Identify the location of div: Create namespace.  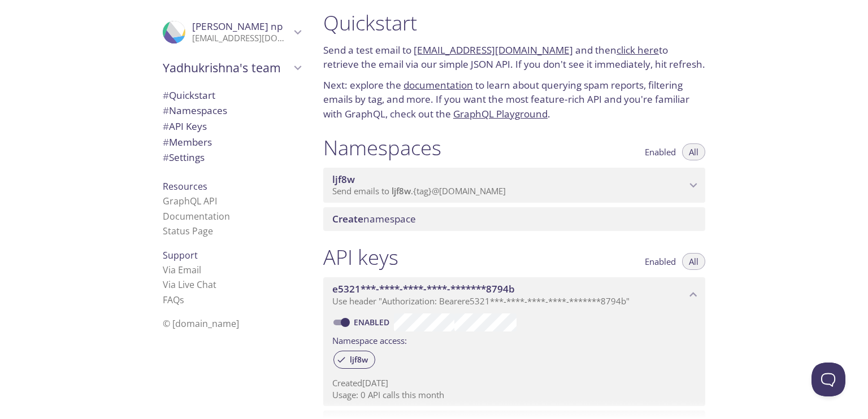
(514, 219).